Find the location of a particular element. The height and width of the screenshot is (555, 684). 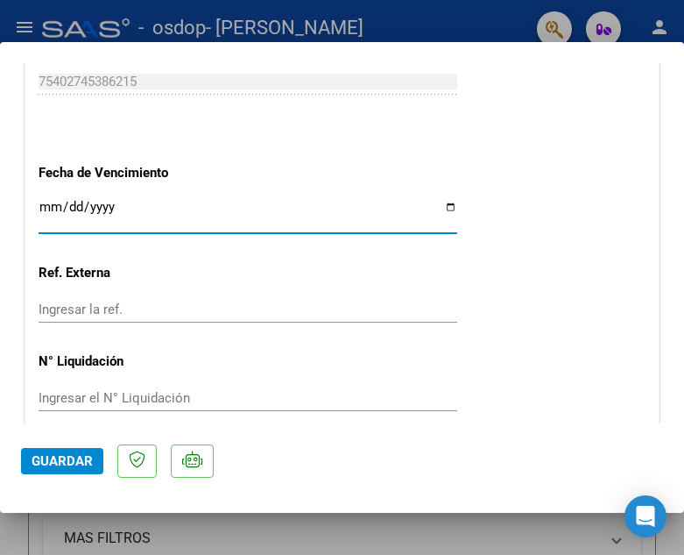

p: Ref. Externa is located at coordinates (130, 272).